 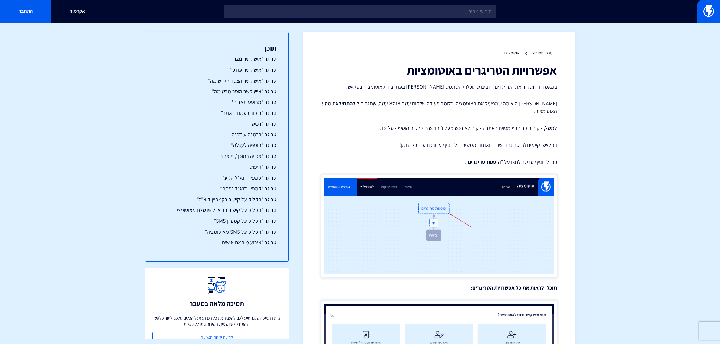 What do you see at coordinates (484, 162) in the screenshot?
I see `strong: הוספת טריגרים` at bounding box center [484, 162].